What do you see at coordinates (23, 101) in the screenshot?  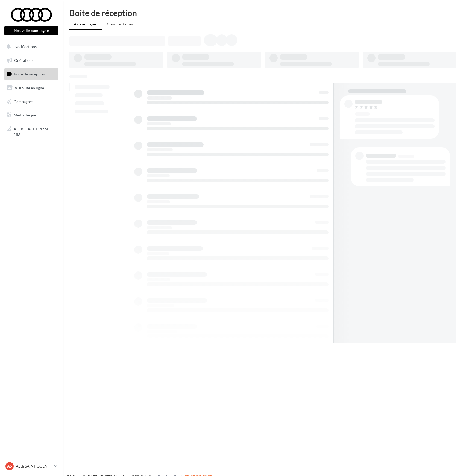 I see `span: Campagnes` at bounding box center [23, 101].